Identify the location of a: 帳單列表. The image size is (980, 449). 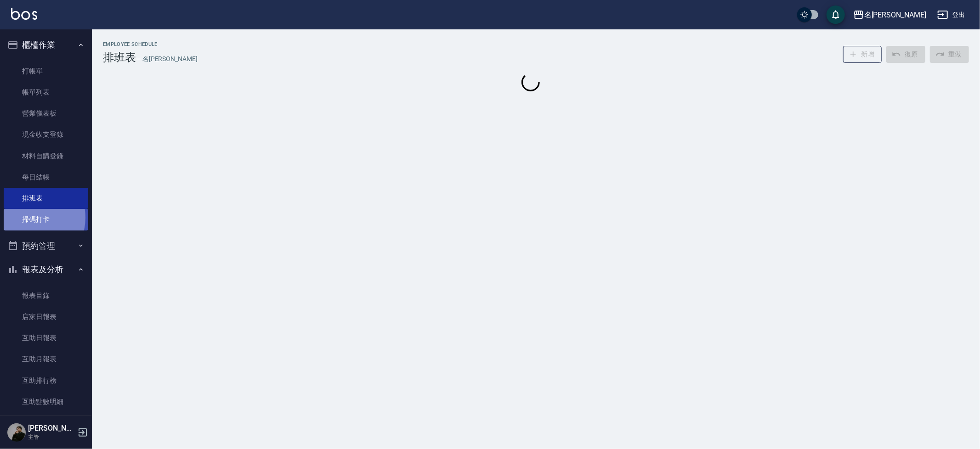
(46, 92).